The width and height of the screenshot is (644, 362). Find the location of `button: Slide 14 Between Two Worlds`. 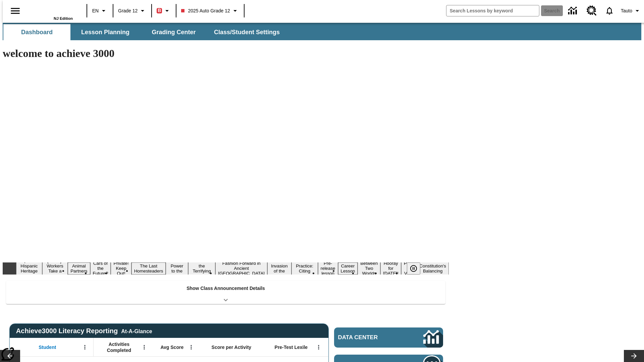

button: Slide 14 Between Two Worlds is located at coordinates (369, 268).